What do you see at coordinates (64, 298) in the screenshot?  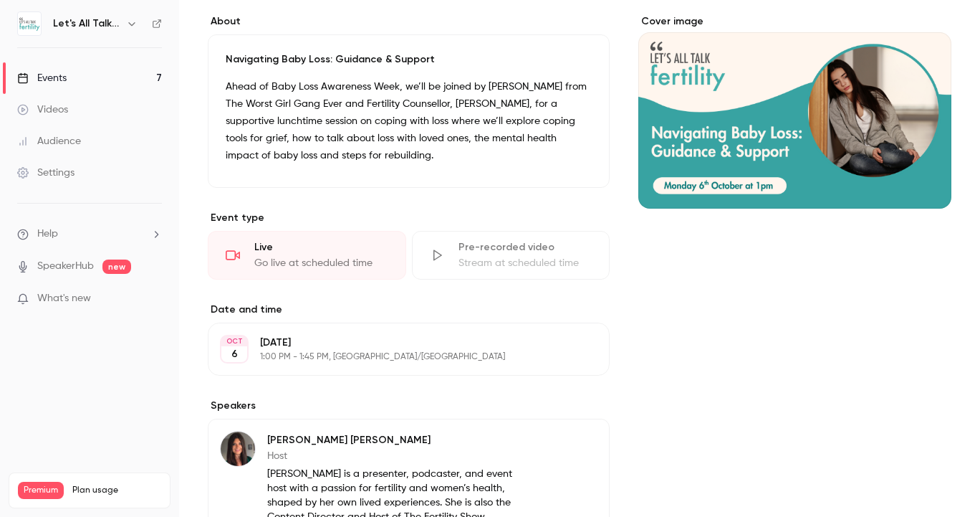 I see `span: What's new` at bounding box center [64, 298].